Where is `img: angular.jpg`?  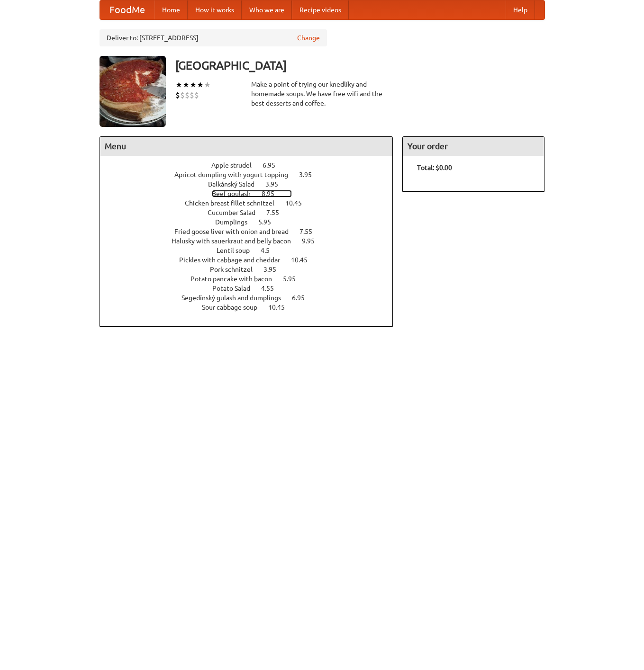
img: angular.jpg is located at coordinates (133, 92).